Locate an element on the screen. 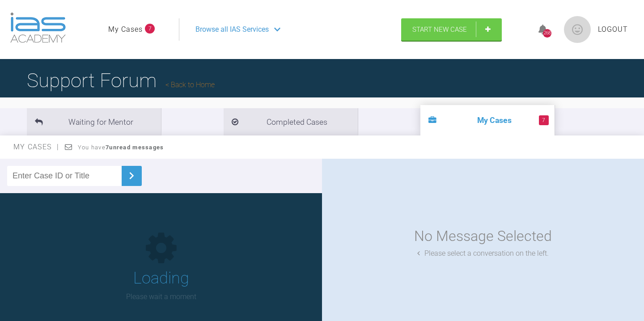 Image resolution: width=644 pixels, height=321 pixels. input: Enter Case ID or Title is located at coordinates (64, 176).